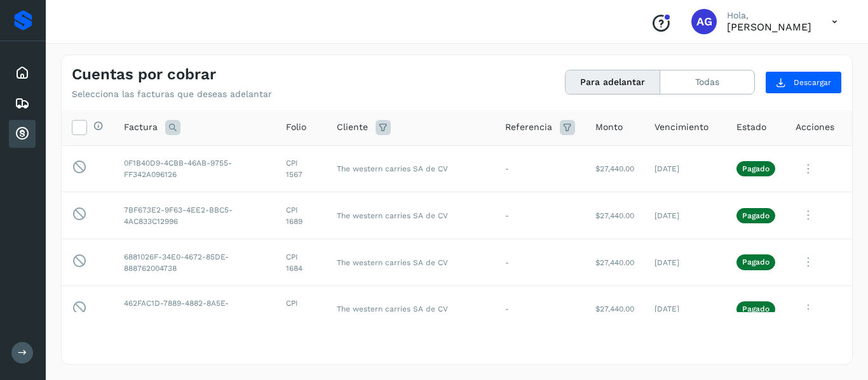 The image size is (868, 380). Describe the element at coordinates (22, 73) in the screenshot. I see `div: Inicio` at that location.